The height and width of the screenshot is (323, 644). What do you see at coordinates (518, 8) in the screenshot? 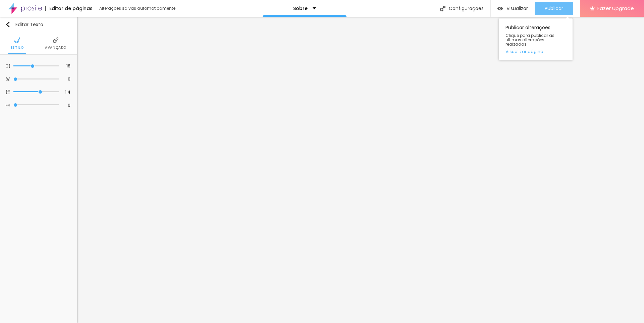
I see `span: Visualizar` at bounding box center [518, 8].